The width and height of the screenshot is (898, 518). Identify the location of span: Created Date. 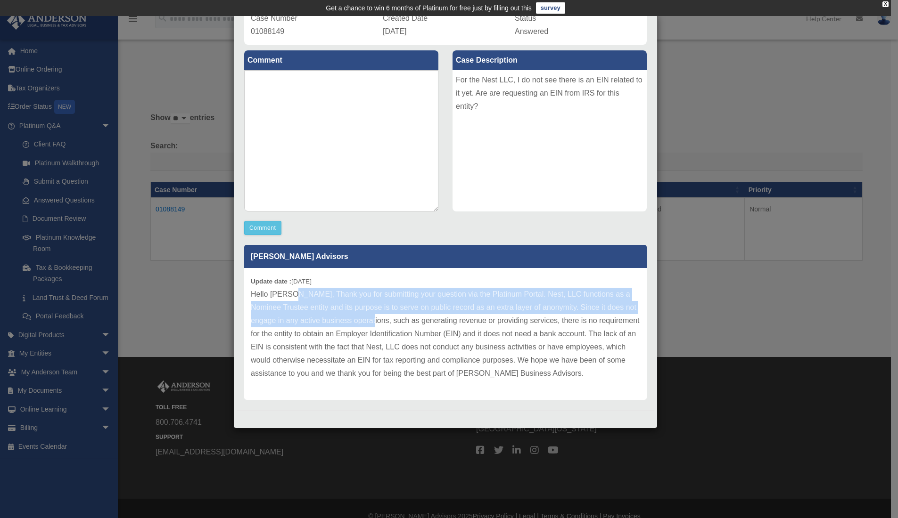
(405, 18).